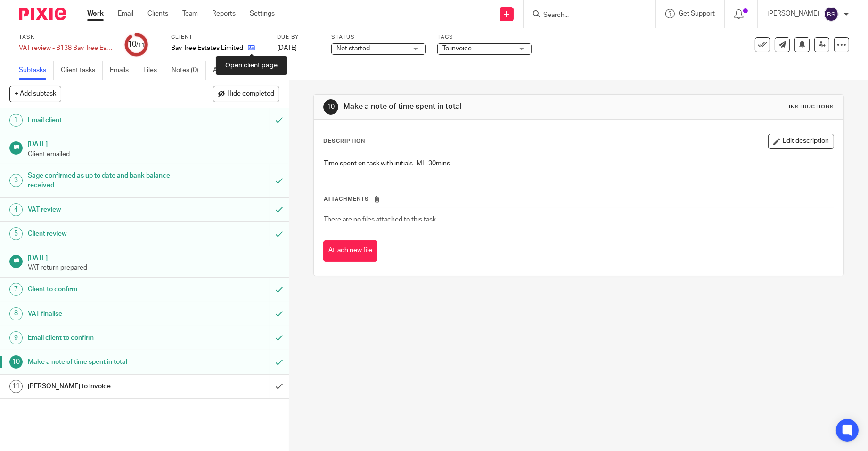 The height and width of the screenshot is (451, 868). What do you see at coordinates (188, 71) in the screenshot?
I see `a: Notes (0)` at bounding box center [188, 71].